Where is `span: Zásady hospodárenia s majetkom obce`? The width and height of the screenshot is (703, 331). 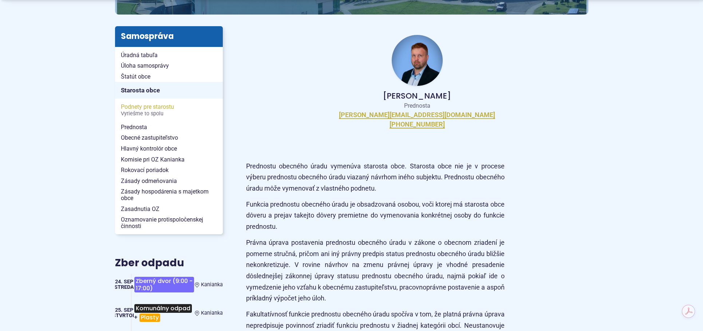 span: Zásady hospodárenia s majetkom obce is located at coordinates (169, 195).